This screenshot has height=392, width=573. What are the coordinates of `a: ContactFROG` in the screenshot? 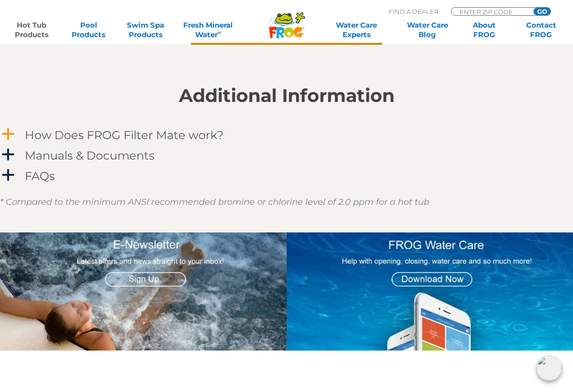 It's located at (541, 30).